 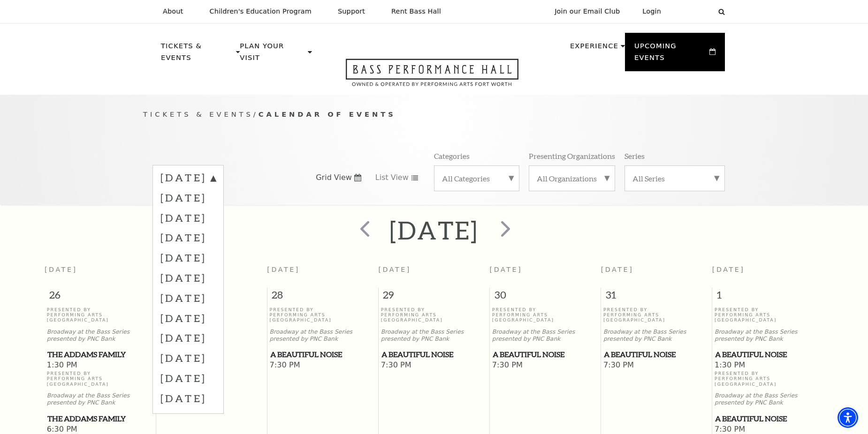 I want to click on label: All Series, so click(x=675, y=178).